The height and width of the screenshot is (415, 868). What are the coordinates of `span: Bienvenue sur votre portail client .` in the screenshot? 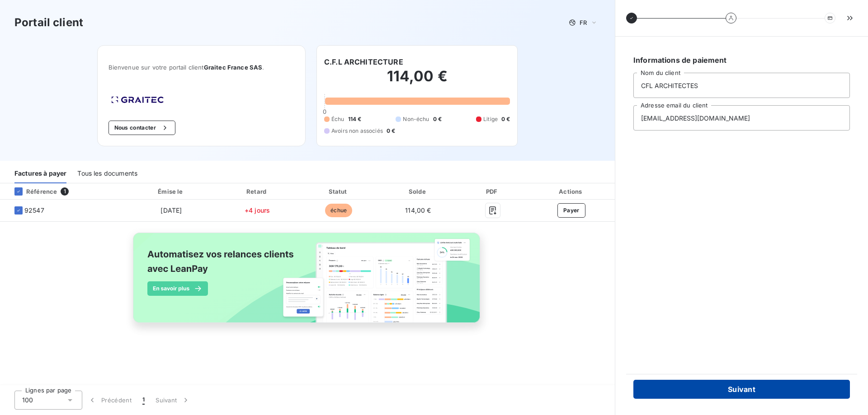 It's located at (201, 67).